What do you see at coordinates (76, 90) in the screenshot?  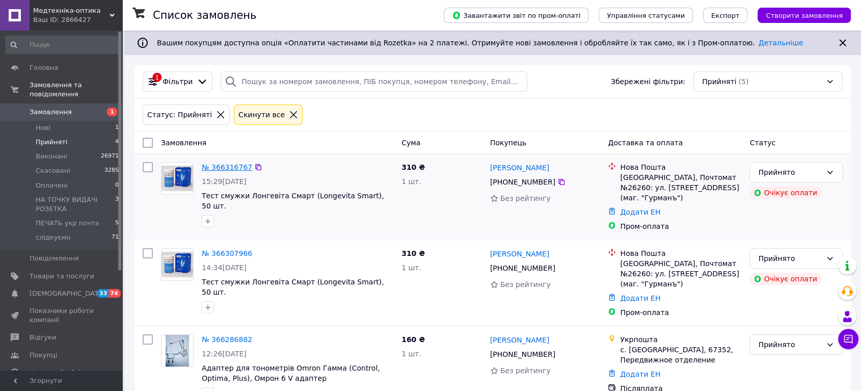 I see `span: Замовлення та повідомлення` at bounding box center [76, 90].